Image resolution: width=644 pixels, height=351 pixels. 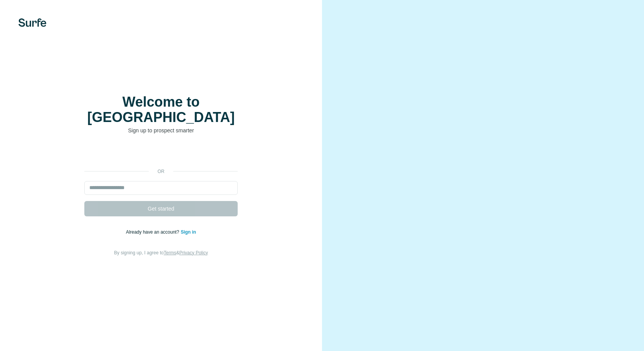 What do you see at coordinates (161, 253) in the screenshot?
I see `span: By signing up, I agree to &` at bounding box center [161, 253].